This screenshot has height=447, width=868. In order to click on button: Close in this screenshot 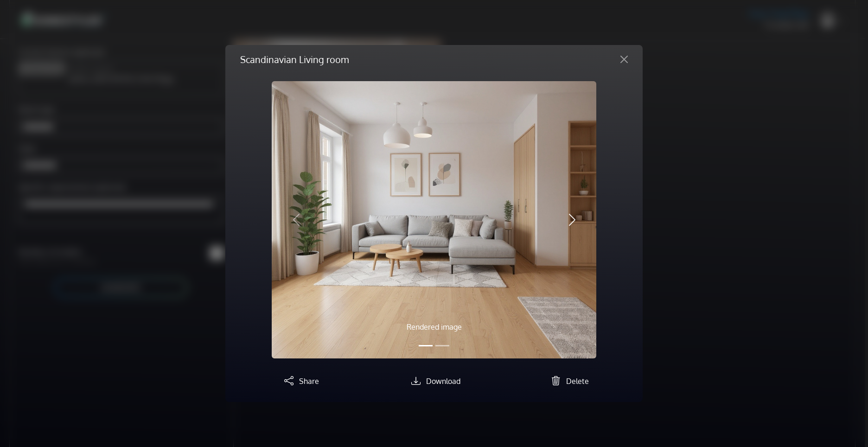, I will do `click(624, 60)`.